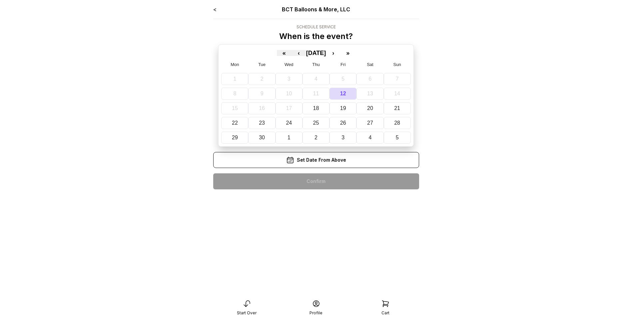 The image size is (632, 318). What do you see at coordinates (316, 79) in the screenshot?
I see `abbr: September 4, 2025` at bounding box center [316, 79].